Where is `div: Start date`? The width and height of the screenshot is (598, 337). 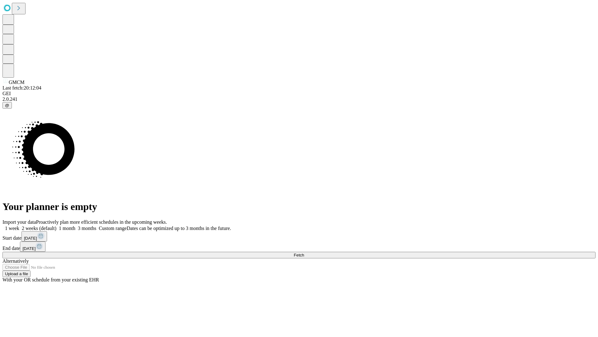 div: Start date is located at coordinates (299, 236).